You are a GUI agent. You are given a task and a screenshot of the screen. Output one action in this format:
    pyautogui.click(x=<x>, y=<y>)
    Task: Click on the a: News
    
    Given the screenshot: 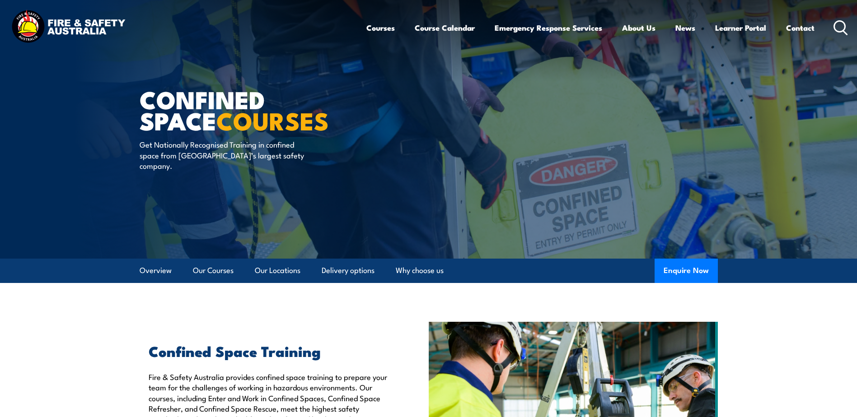 What is the action you would take?
    pyautogui.click(x=685, y=28)
    